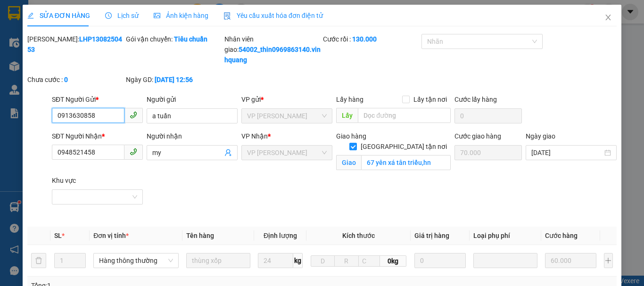 Image resolution: width=644 pixels, height=286 pixels. I want to click on div: Ngày GD:, so click(174, 80).